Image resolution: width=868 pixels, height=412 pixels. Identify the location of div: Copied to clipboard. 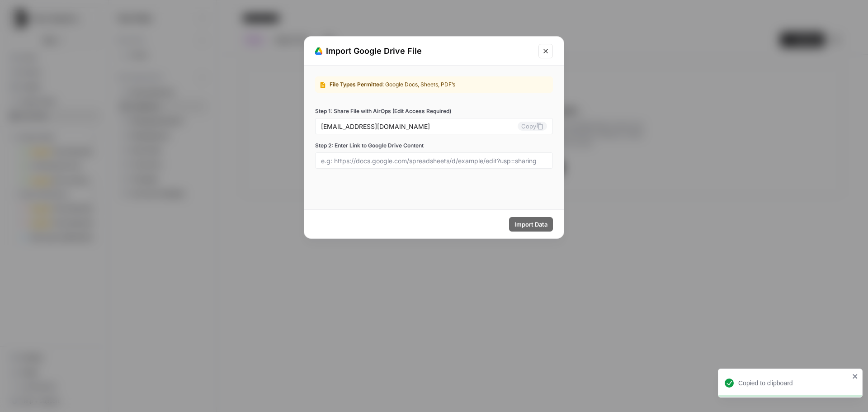
(794, 383).